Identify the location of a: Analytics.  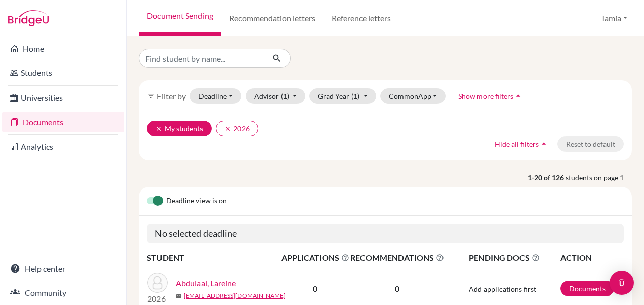
(63, 147).